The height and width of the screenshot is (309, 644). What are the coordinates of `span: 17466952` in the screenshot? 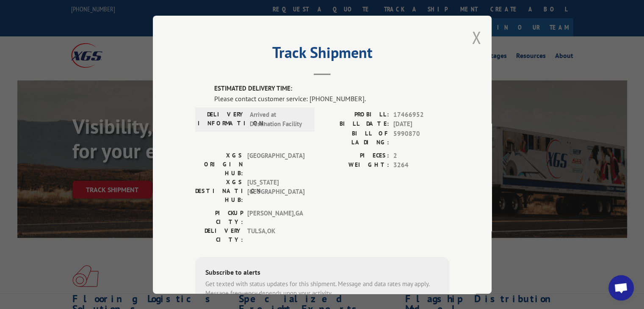 It's located at (422, 114).